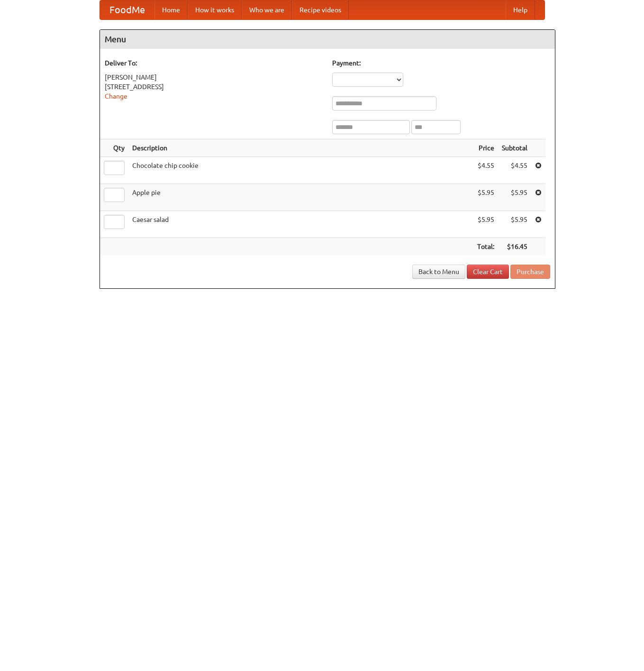 This screenshot has height=671, width=644. What do you see at coordinates (486, 247) in the screenshot?
I see `th: Total:` at bounding box center [486, 247].